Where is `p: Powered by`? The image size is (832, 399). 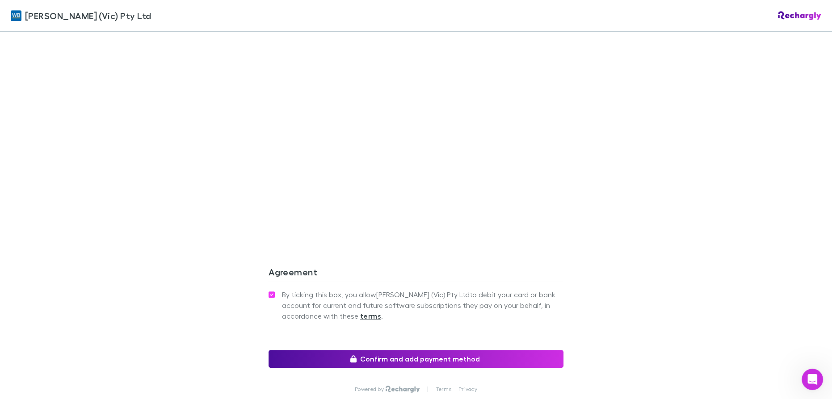 p: Powered by is located at coordinates (370, 389).